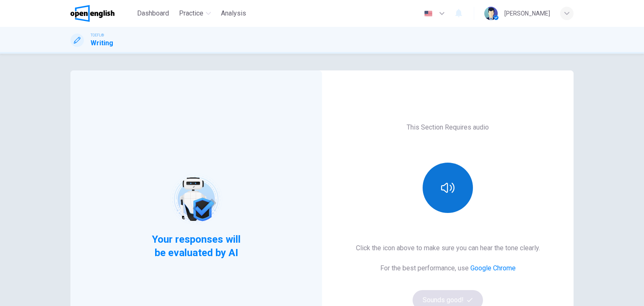 The image size is (644, 306). What do you see at coordinates (448, 128) in the screenshot?
I see `h6: This Section Requires audio` at bounding box center [448, 128].